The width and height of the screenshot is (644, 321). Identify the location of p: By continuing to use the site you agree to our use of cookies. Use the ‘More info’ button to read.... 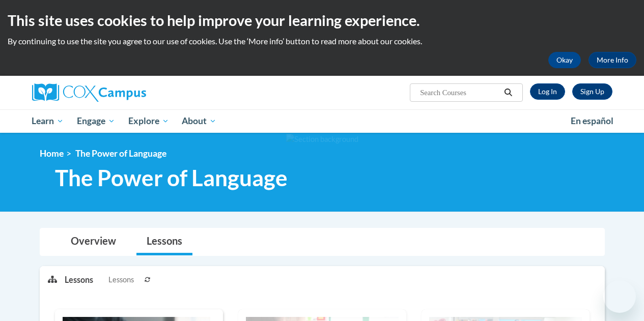
(322, 41).